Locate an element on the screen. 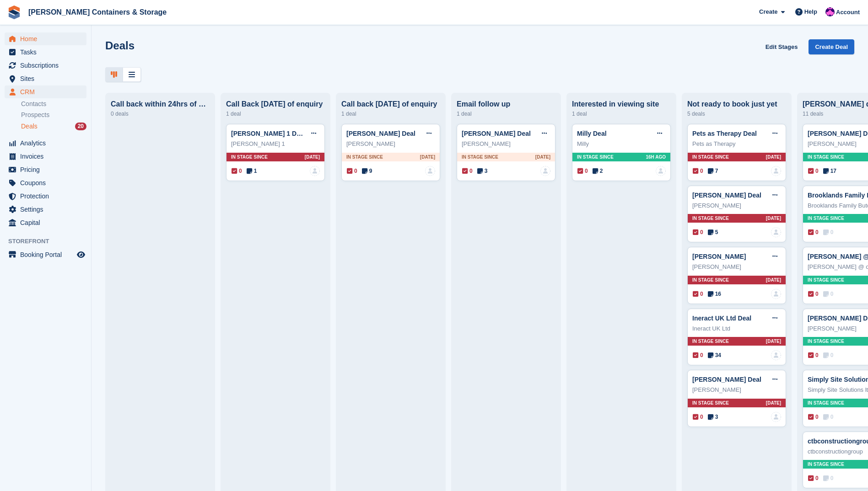  span: 16H AGO is located at coordinates (656, 157).